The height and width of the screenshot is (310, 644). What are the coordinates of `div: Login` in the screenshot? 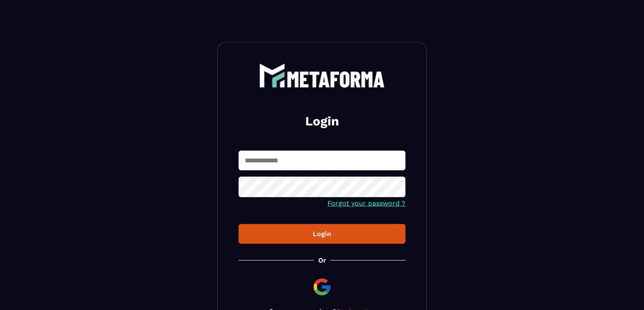 It's located at (322, 234).